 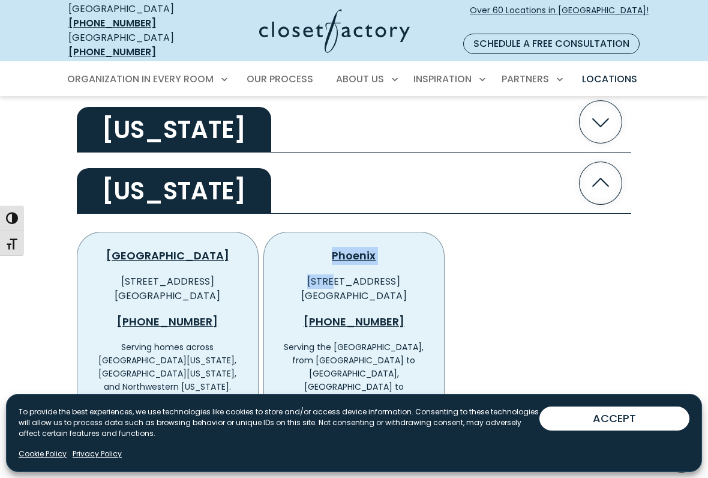 What do you see at coordinates (614, 418) in the screenshot?
I see `button: ACCEPT` at bounding box center [614, 418].